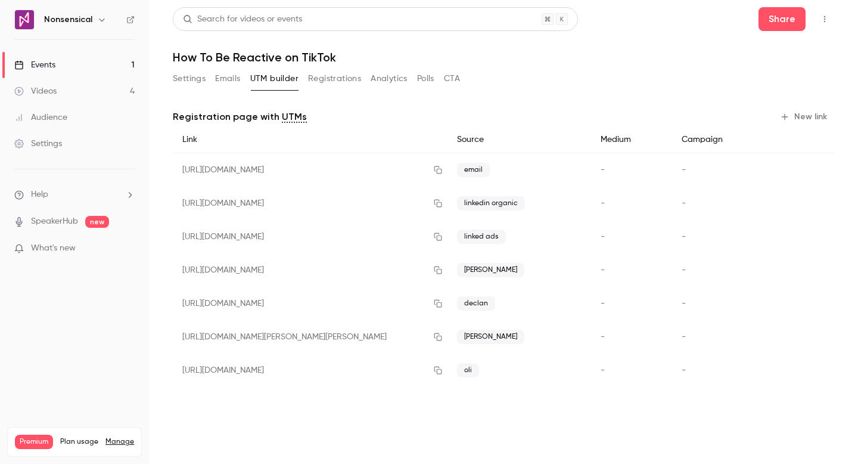 This screenshot has height=464, width=858. What do you see at coordinates (34, 442) in the screenshot?
I see `span: Premium` at bounding box center [34, 442].